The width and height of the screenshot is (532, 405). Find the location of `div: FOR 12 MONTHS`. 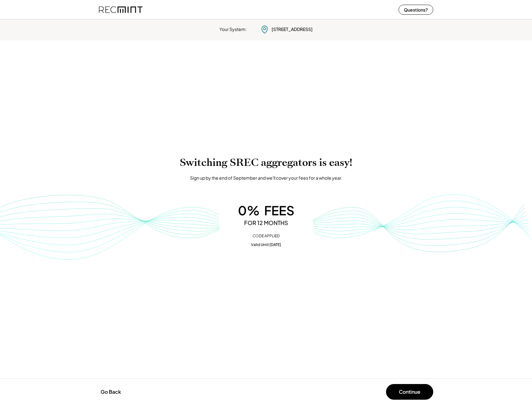

div: FOR 12 MONTHS is located at coordinates (266, 223).